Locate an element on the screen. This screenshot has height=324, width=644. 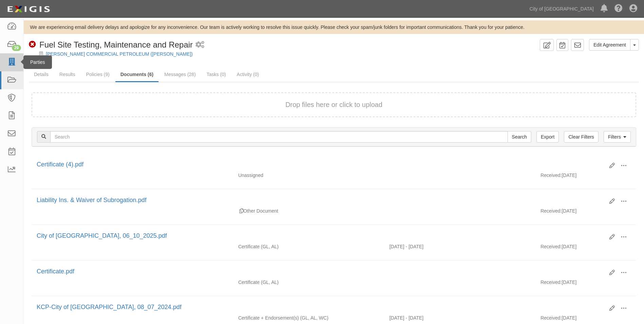
span: Fuel Site Testing, Maintenance and Repair is located at coordinates (116, 44).